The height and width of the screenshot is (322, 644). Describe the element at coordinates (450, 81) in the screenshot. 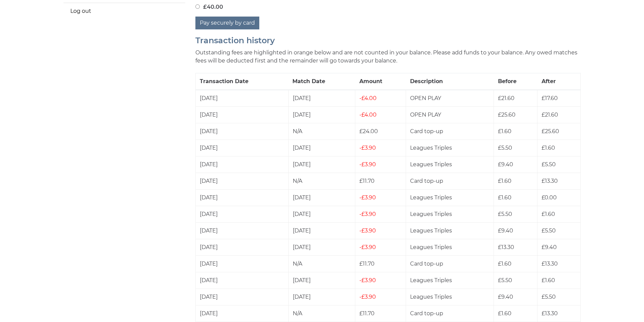

I see `th: Description` at that location.